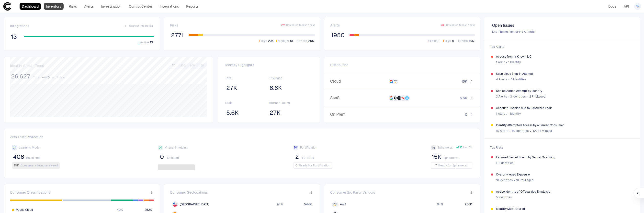 The height and width of the screenshot is (213, 644). Describe the element at coordinates (120, 210) in the screenshot. I see `span: 42 %` at that location.